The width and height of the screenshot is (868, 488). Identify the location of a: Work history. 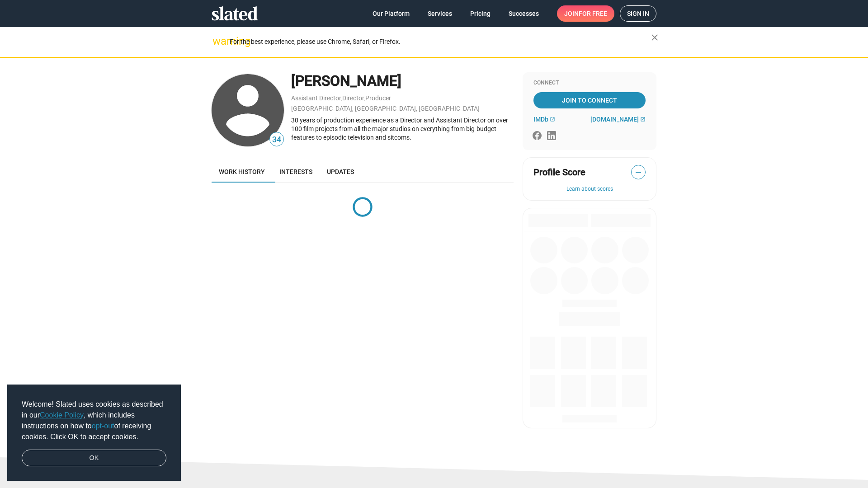
(242, 172).